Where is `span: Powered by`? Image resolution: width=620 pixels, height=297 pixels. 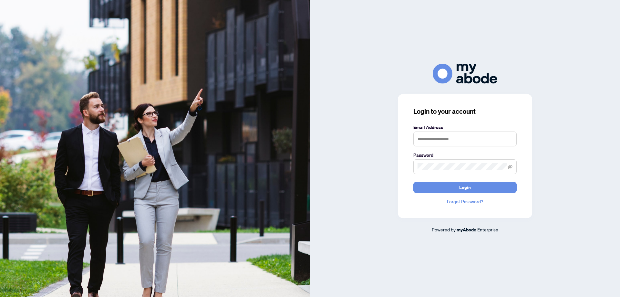
span: Powered by is located at coordinates (444, 229).